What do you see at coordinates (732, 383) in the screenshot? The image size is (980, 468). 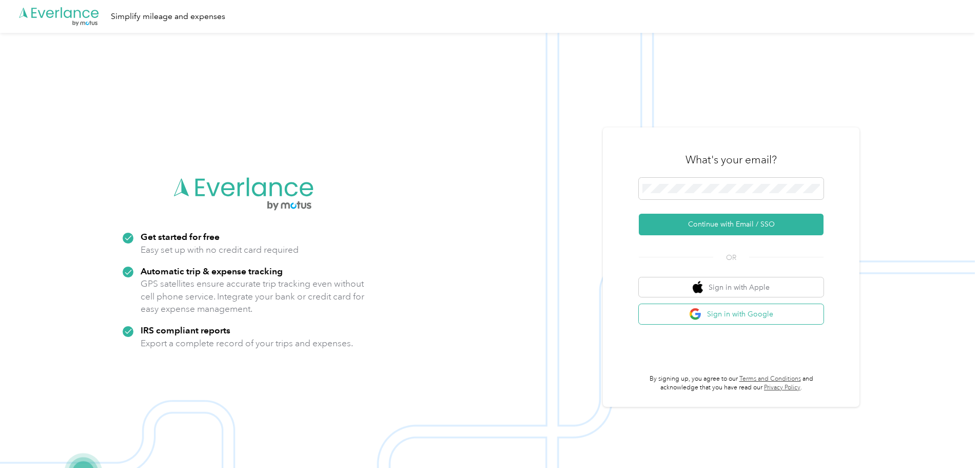 I see `p: By signing up, you agree to our and acknowledge that you have read our .` at bounding box center [732, 383].